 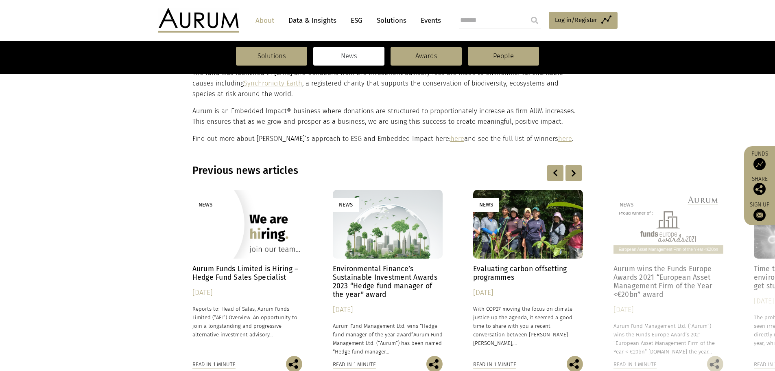 What do you see at coordinates (760, 164) in the screenshot?
I see `img: Access Funds` at bounding box center [760, 164].